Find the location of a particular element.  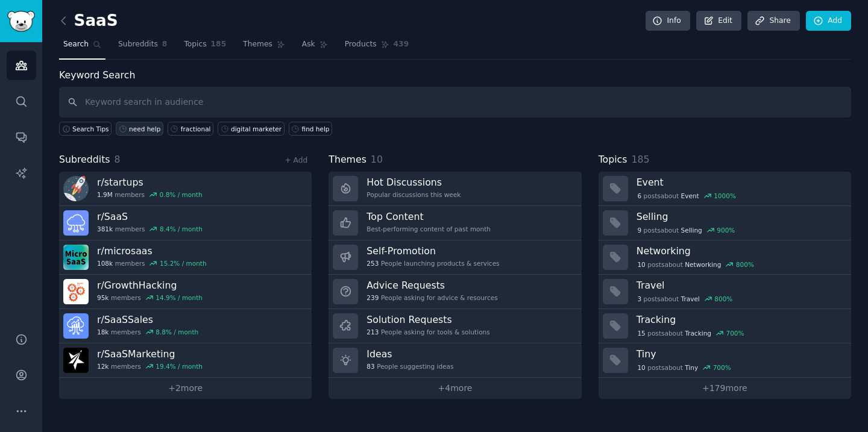

div: need help is located at coordinates (145, 129).